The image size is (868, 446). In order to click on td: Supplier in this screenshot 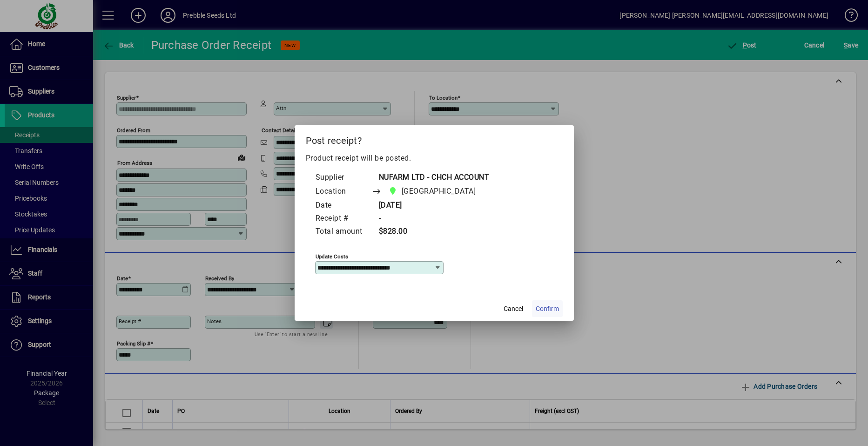, I will do `click(344, 177)`.